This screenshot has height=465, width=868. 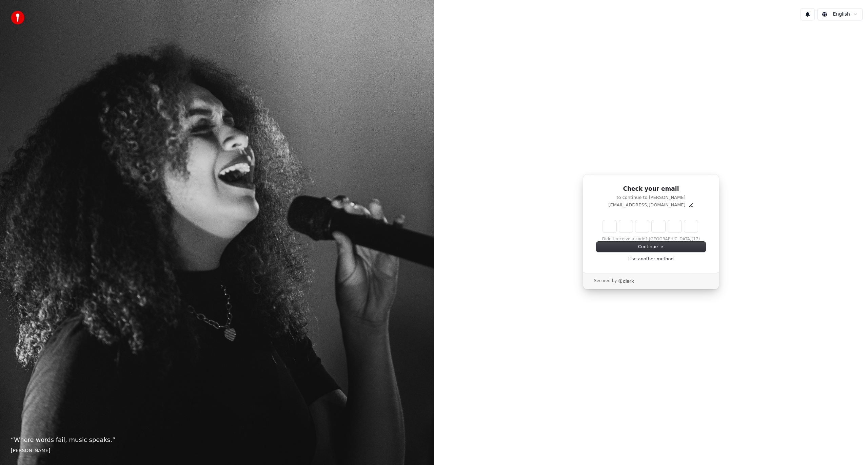 What do you see at coordinates (651, 259) in the screenshot?
I see `a: Use another method` at bounding box center [651, 259].